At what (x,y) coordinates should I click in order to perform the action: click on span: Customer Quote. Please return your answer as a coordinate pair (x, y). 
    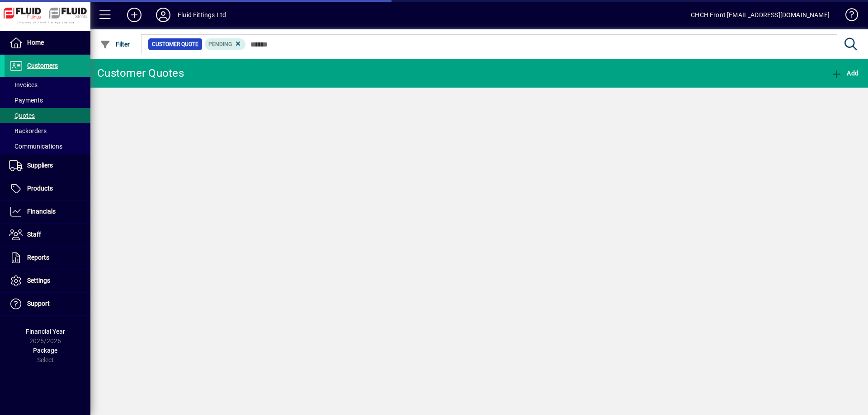
    Looking at the image, I should click on (175, 44).